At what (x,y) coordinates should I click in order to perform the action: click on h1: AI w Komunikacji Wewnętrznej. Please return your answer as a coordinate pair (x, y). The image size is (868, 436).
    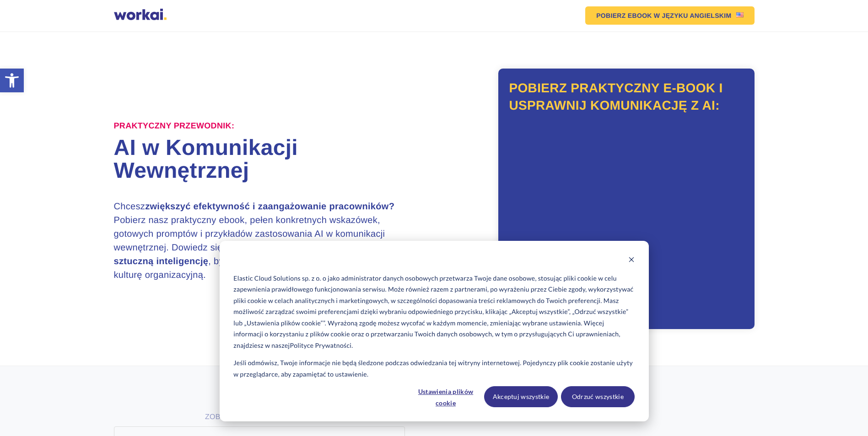
    Looking at the image, I should click on (274, 159).